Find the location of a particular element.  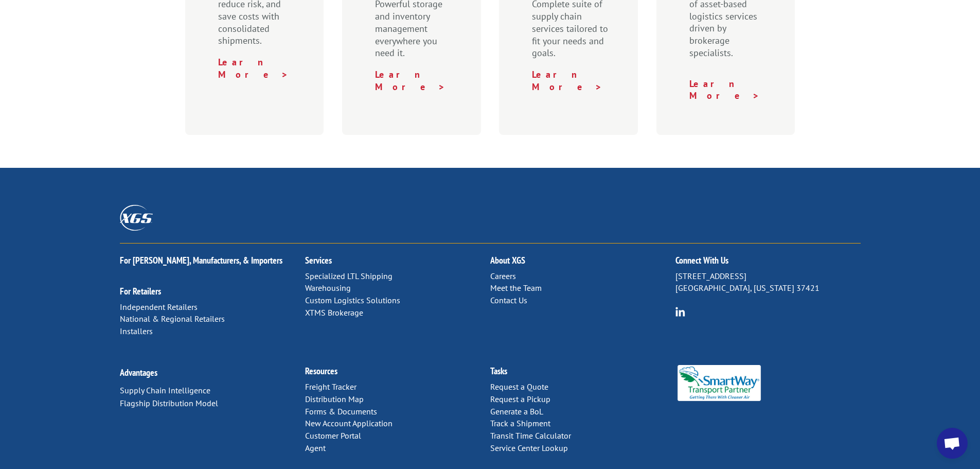

a: Forms & Documents is located at coordinates (341, 412).